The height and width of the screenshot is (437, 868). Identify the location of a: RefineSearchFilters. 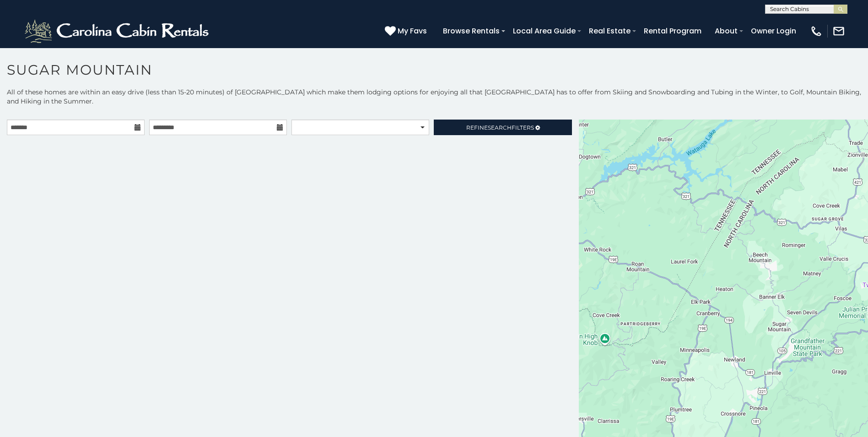
(502, 127).